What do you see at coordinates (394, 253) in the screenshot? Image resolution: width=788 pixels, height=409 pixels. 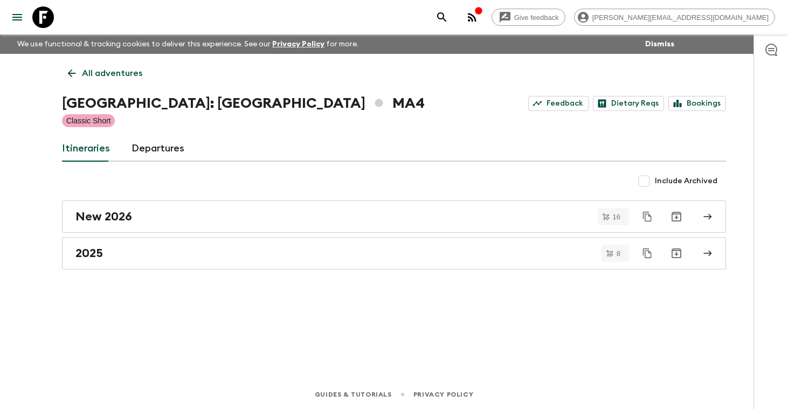 I see `a: 2025` at bounding box center [394, 253].